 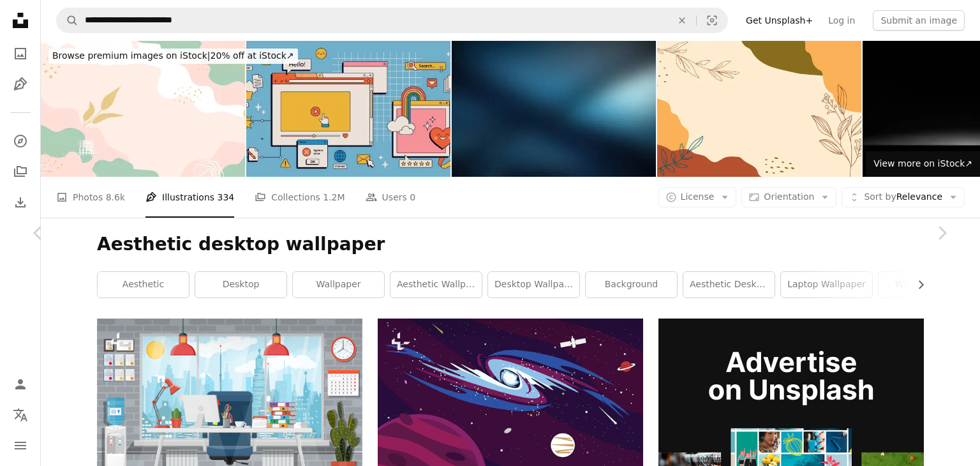 I want to click on a: Collections, so click(x=20, y=172).